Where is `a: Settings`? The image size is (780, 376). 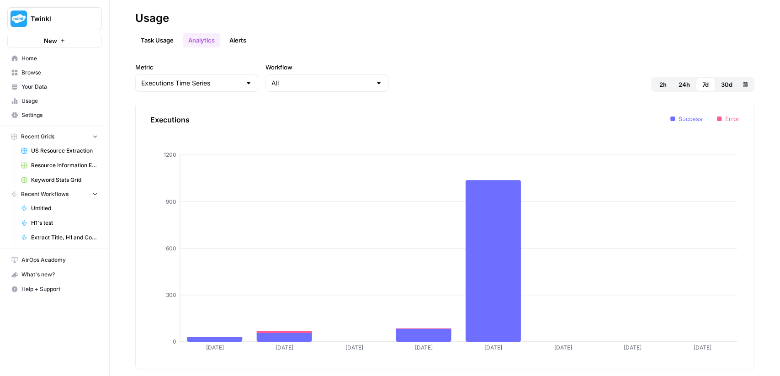 a: Settings is located at coordinates (54, 115).